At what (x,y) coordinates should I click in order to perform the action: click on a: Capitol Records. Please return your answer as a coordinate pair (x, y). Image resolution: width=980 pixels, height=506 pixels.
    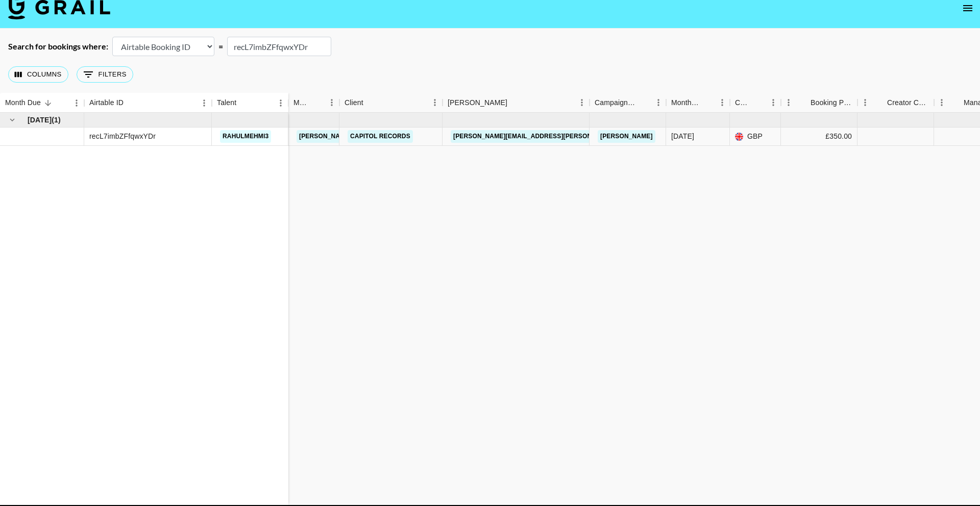
    Looking at the image, I should click on (381, 136).